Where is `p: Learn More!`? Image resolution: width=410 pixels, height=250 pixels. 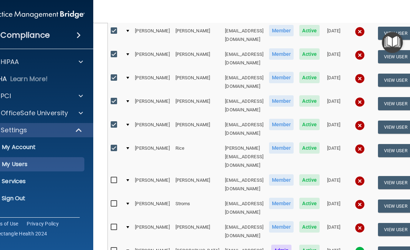 p: Learn More! is located at coordinates (29, 79).